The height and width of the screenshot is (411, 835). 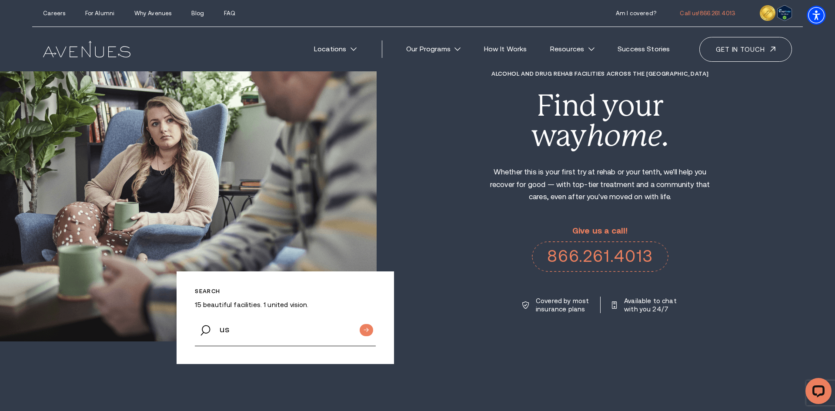 I want to click on a: FAQ, so click(x=230, y=13).